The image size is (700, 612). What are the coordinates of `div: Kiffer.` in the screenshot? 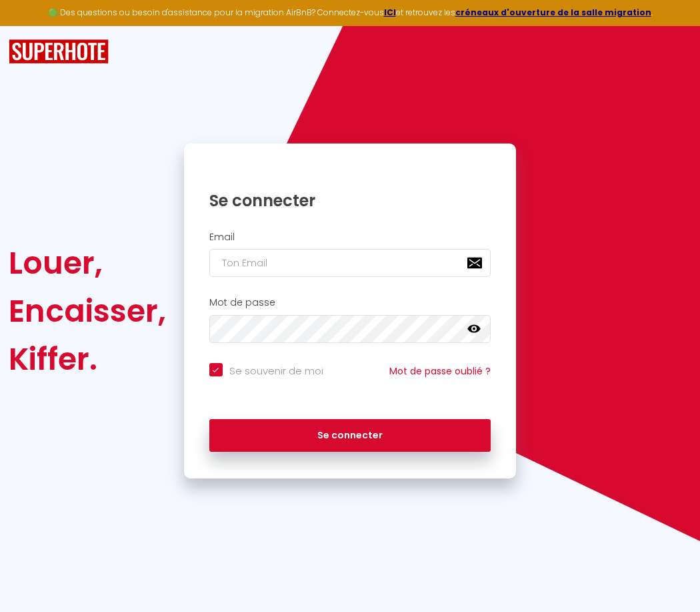 It's located at (88, 359).